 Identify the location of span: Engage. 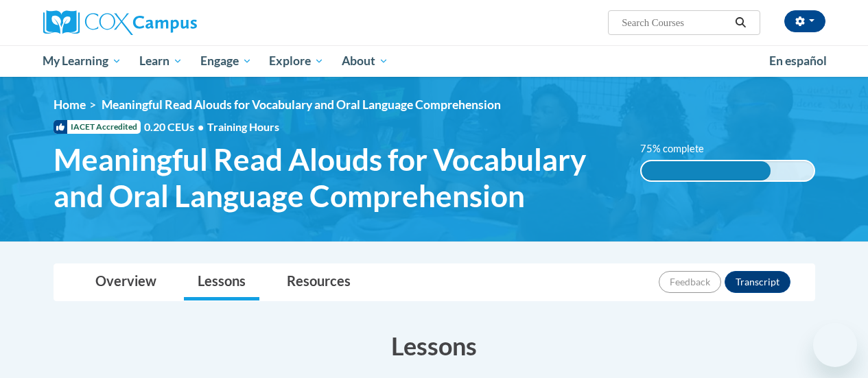
(226, 61).